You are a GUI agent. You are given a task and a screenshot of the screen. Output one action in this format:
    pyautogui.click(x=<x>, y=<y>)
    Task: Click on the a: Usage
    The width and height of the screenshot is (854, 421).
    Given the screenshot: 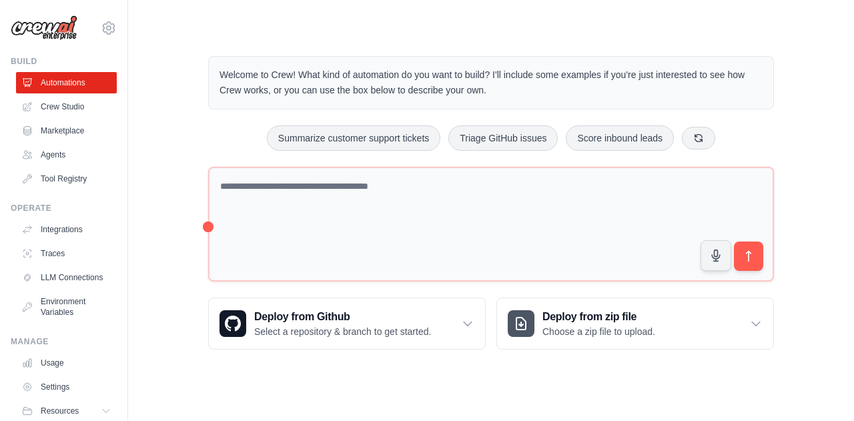 What is the action you would take?
    pyautogui.click(x=66, y=363)
    